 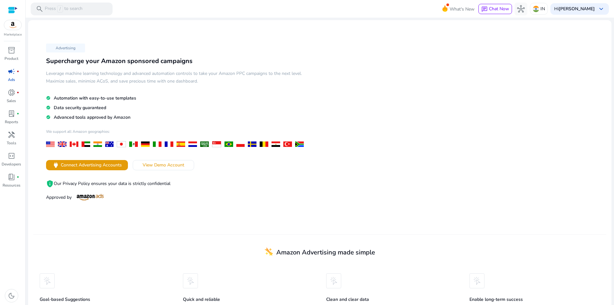 What do you see at coordinates (326, 252) in the screenshot?
I see `span: Amazon Advertising made simple` at bounding box center [326, 252].